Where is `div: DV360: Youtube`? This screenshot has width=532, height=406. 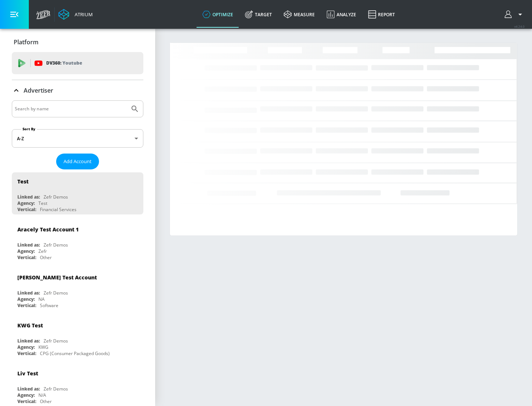
div: DV360: Youtube is located at coordinates (78, 63).